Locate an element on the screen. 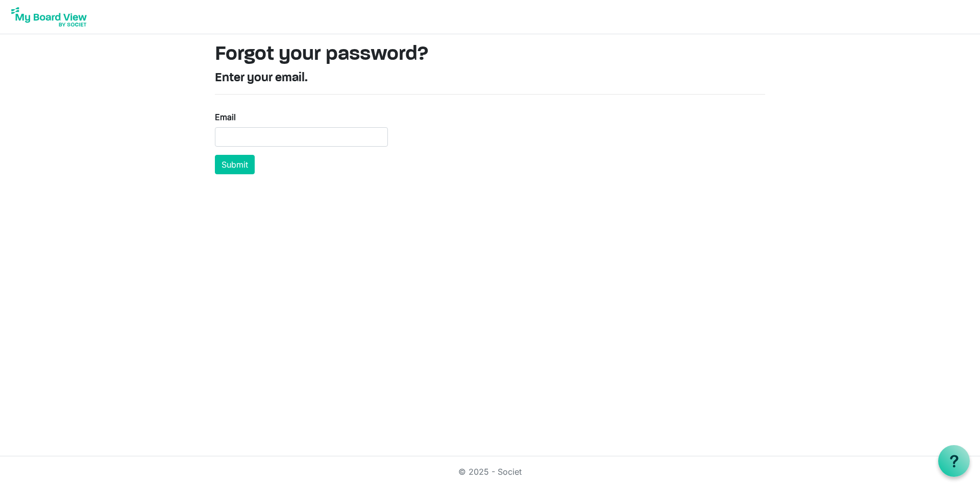 The height and width of the screenshot is (487, 980). button: Submit is located at coordinates (235, 165).